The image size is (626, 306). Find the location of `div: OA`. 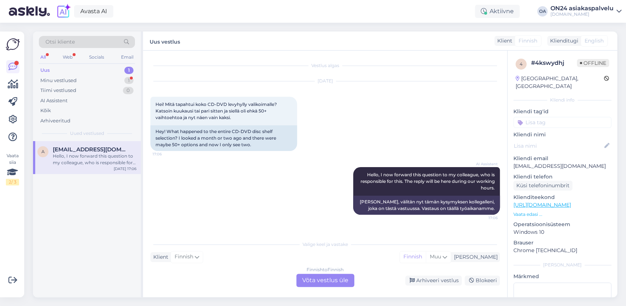

div: OA is located at coordinates (543, 11).